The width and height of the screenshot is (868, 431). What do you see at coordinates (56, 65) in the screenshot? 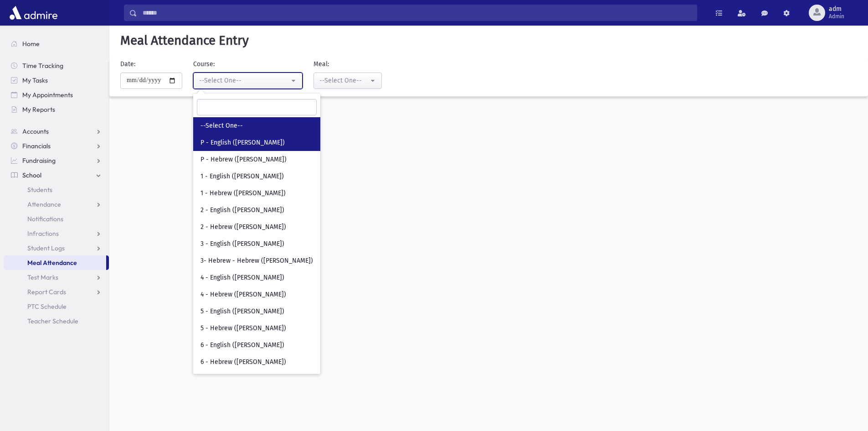
I see `a: Time Tracking` at bounding box center [56, 65].